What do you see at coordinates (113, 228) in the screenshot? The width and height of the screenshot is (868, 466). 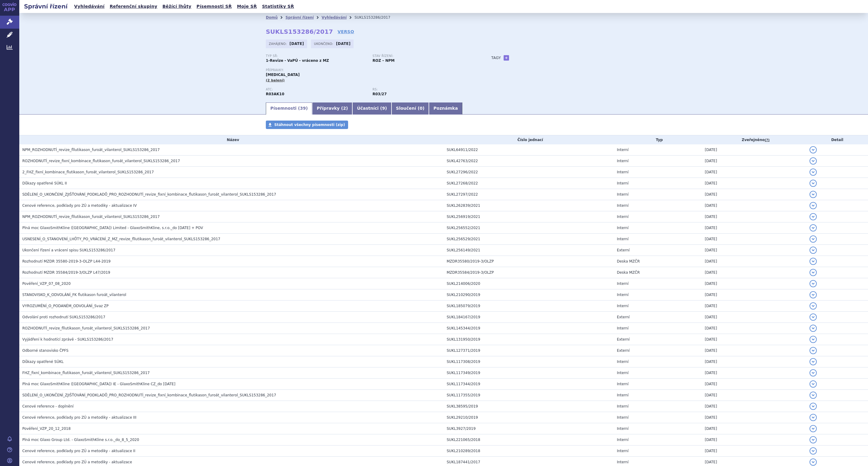 I see `span: Plná moc GlaxoSmithKline (Ireland) Limited - GlaxoSmithKline, s.r.o._do 6.7.2022 + POV` at bounding box center [113, 228].